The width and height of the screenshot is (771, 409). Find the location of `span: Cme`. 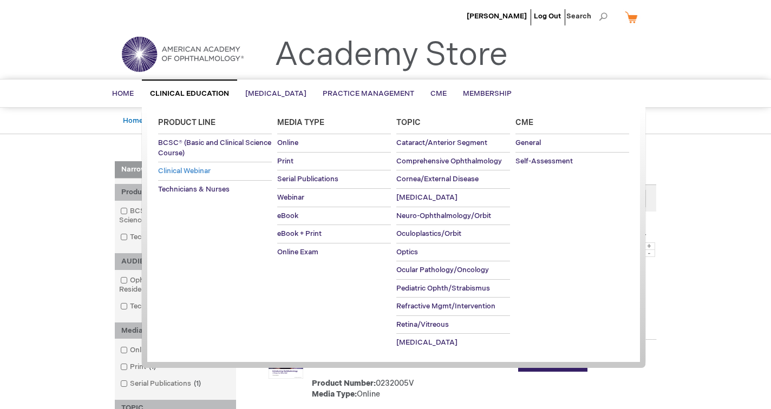

span: Cme is located at coordinates (524, 122).